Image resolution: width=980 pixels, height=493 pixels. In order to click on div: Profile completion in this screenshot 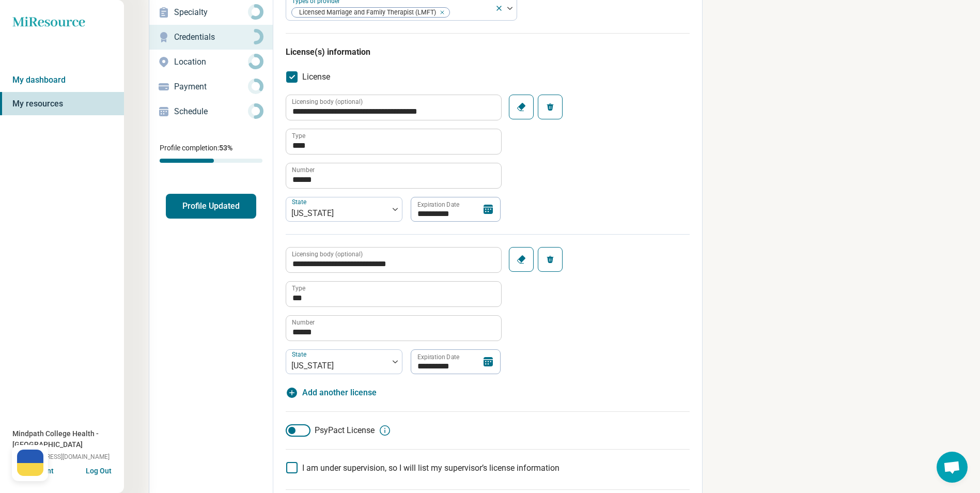, I will do `click(210, 161)`.